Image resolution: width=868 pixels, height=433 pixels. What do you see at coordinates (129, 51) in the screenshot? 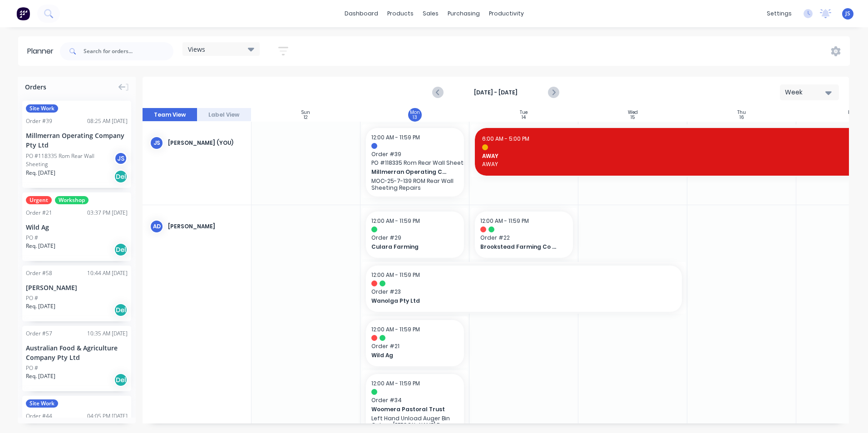
I see `input: Search for orders...` at bounding box center [129, 51].